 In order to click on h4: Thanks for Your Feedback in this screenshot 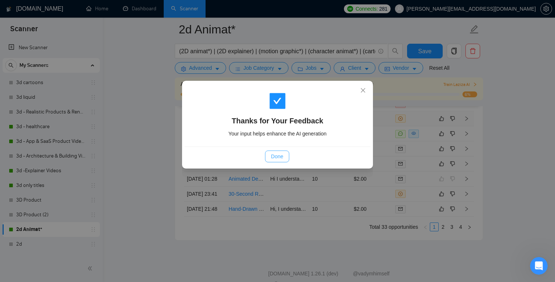, I will do `click(277, 121)`.